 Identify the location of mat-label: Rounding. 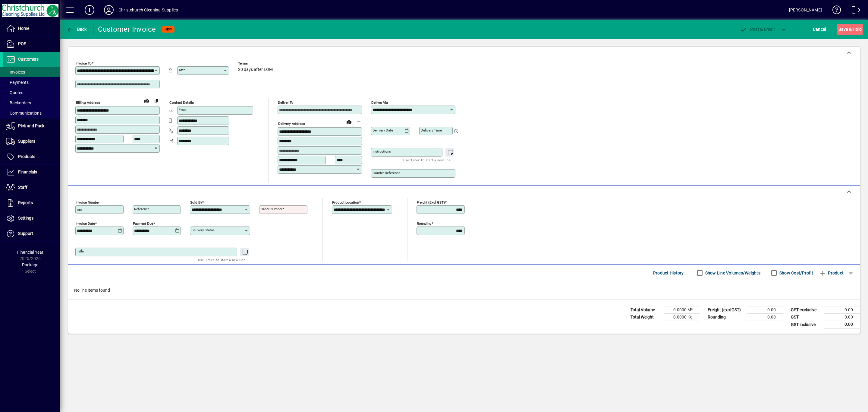
(424, 224).